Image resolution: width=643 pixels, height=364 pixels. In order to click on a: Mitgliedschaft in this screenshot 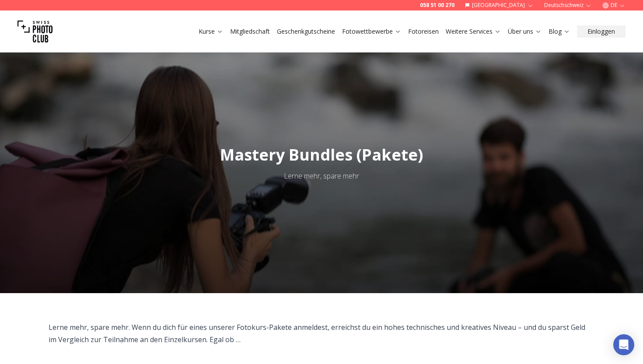, I will do `click(249, 32)`.